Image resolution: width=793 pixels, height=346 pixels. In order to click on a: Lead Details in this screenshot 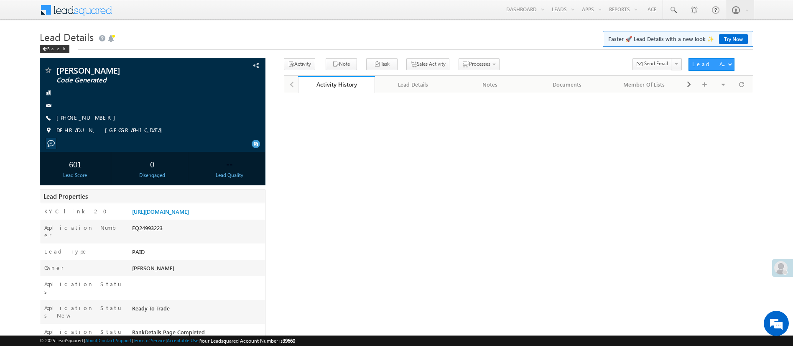, I will do `click(414, 84)`.